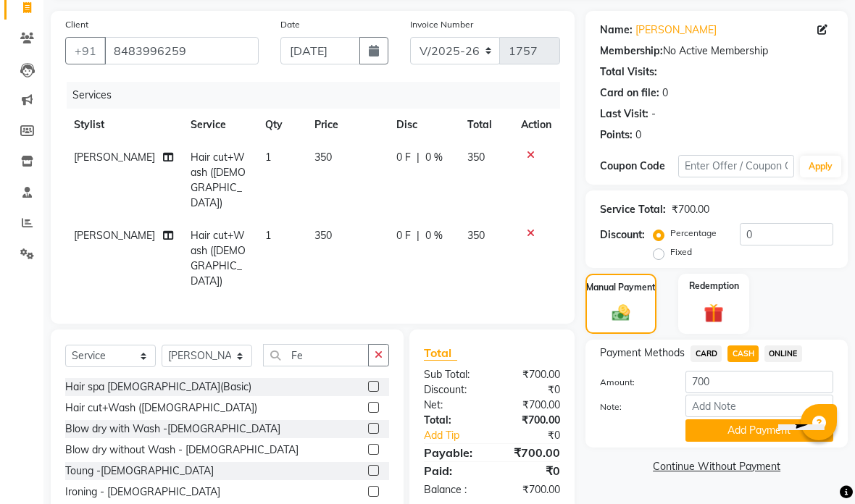 This screenshot has width=855, height=504. I want to click on label: Percentage, so click(693, 234).